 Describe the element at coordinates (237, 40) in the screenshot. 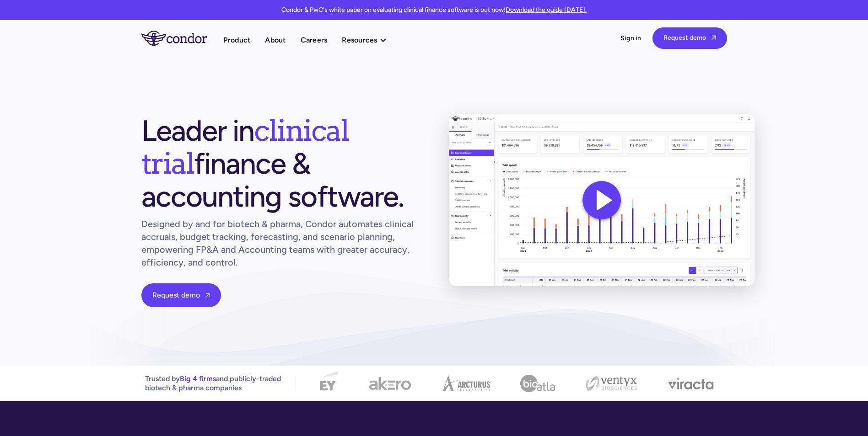

I see `a: Product` at that location.